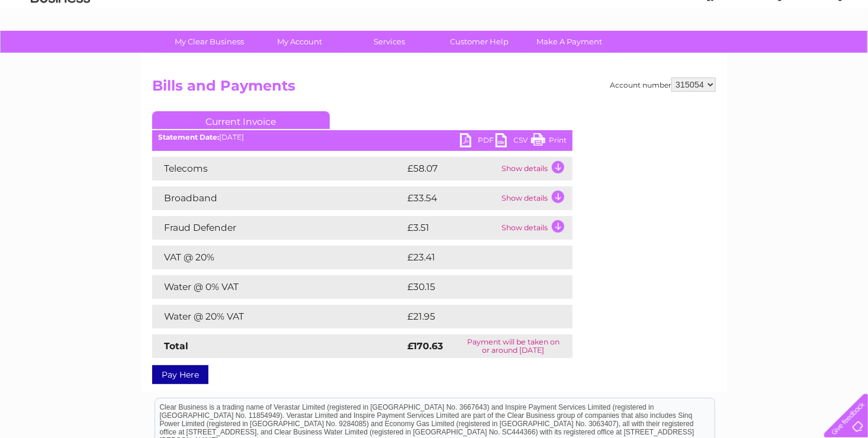 The width and height of the screenshot is (868, 438). I want to click on a: Services, so click(389, 42).